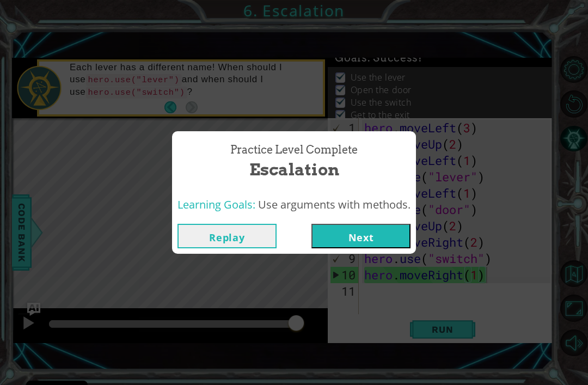 The image size is (588, 385). Describe the element at coordinates (334, 204) in the screenshot. I see `span: Use arguments with methods.` at that location.